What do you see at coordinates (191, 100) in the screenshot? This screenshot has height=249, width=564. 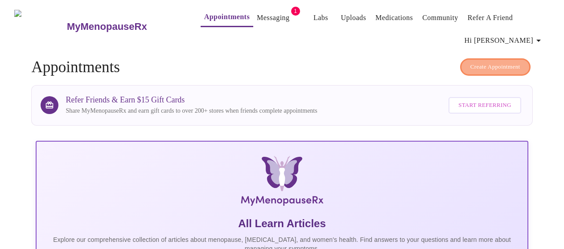 I see `h3: Refer Friends & Earn $15 Gift Cards` at bounding box center [191, 100].